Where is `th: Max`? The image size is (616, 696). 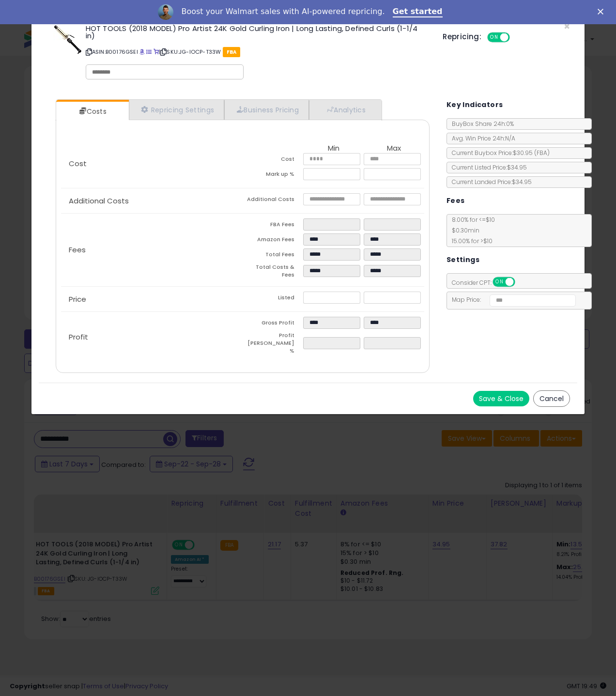
th: Max is located at coordinates (394, 149).